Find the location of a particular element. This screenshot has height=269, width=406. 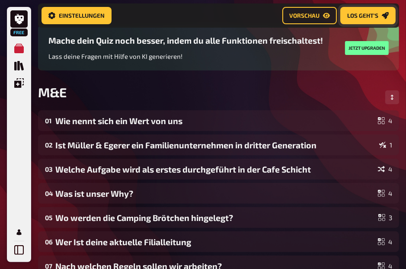

div: 03 is located at coordinates (48, 169).